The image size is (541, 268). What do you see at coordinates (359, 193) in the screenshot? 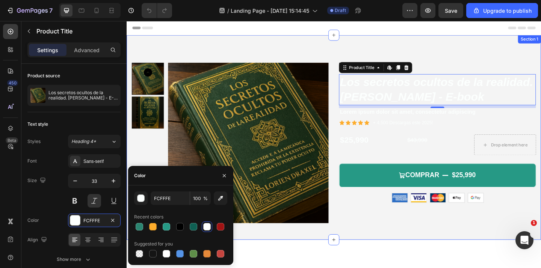
I see `img: gempages_585300844094685842-28863680-3df3-45d9-b73c-7c1a3d7dcdad.svg` at bounding box center [359, 193].